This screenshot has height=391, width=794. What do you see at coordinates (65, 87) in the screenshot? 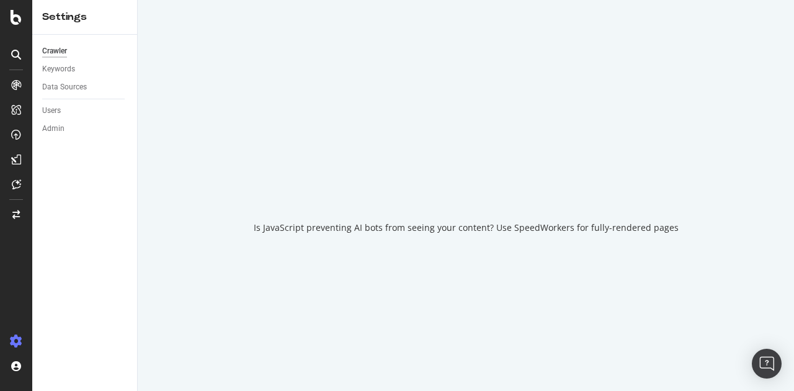
I see `div: Data Sources` at bounding box center [65, 87].